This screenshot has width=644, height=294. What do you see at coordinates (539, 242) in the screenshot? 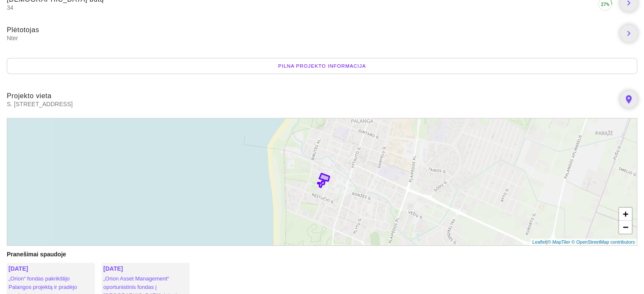
I see `a: Leaflet` at bounding box center [539, 242].